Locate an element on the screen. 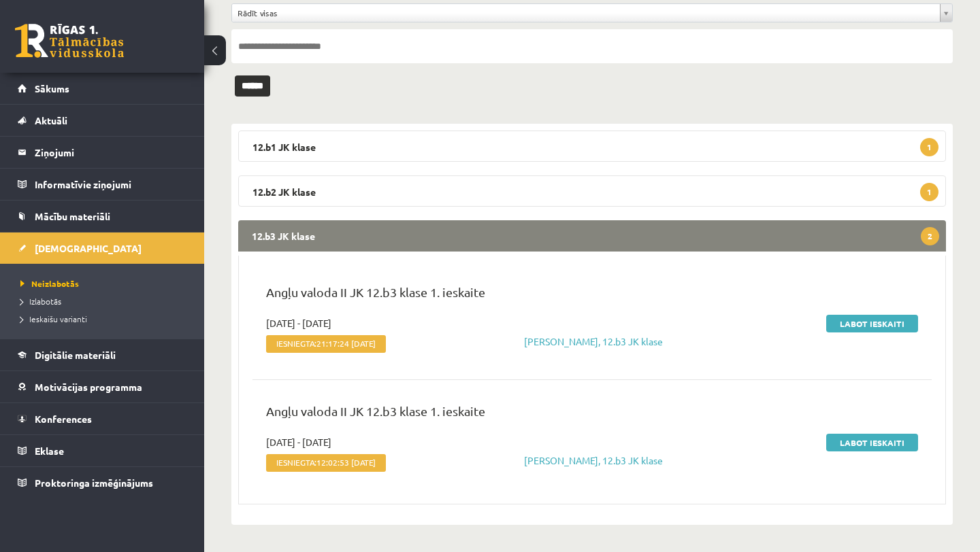 The width and height of the screenshot is (980, 552). span: Eklase is located at coordinates (49, 451).